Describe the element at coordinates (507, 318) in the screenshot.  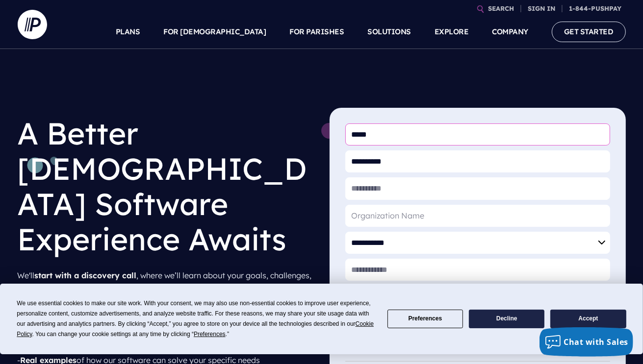
I see `button: Decline` at that location.